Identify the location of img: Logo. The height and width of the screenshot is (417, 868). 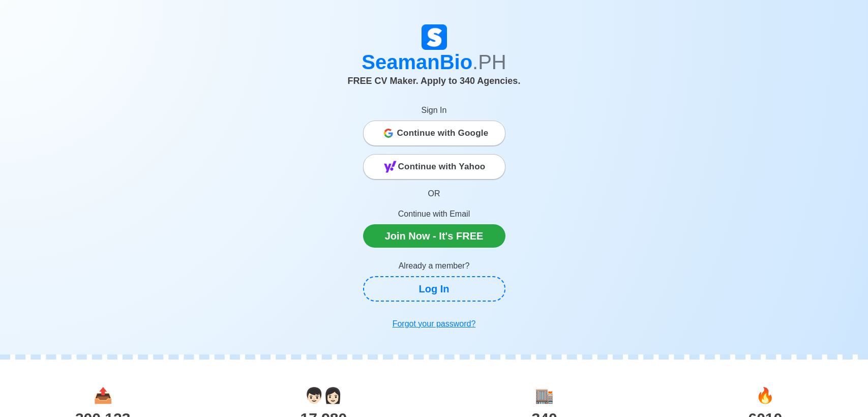
(434, 37).